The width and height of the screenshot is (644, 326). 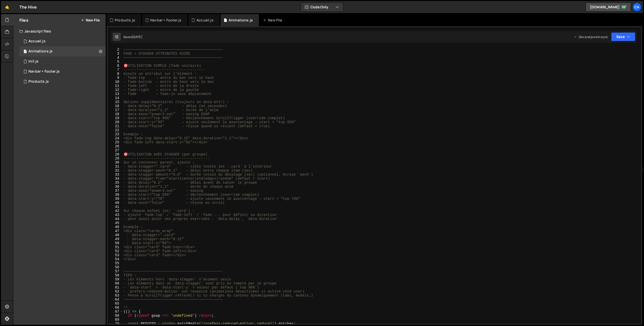 I want to click on div: 2, so click(x=115, y=50).